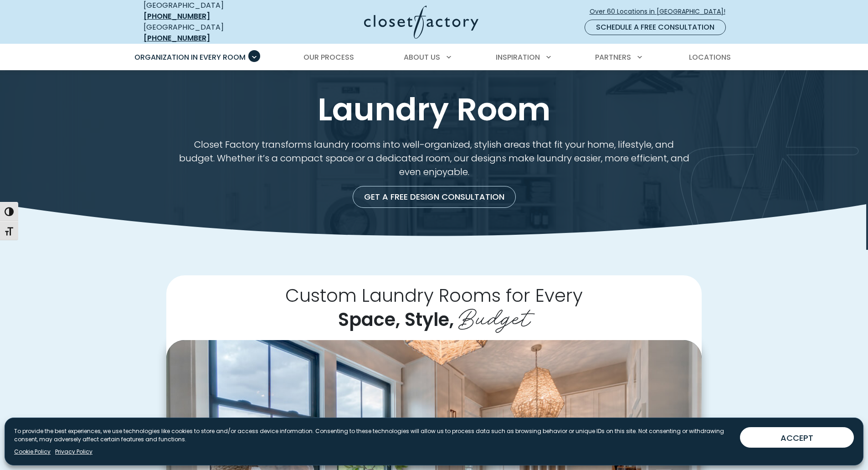 The height and width of the screenshot is (470, 868). Describe the element at coordinates (190, 57) in the screenshot. I see `span: Organization in Every Room` at that location.